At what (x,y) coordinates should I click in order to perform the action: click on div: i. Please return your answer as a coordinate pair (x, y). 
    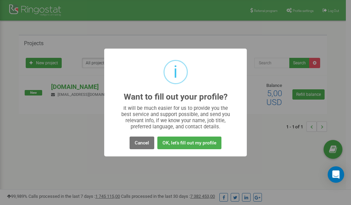
    Looking at the image, I should click on (175, 72).